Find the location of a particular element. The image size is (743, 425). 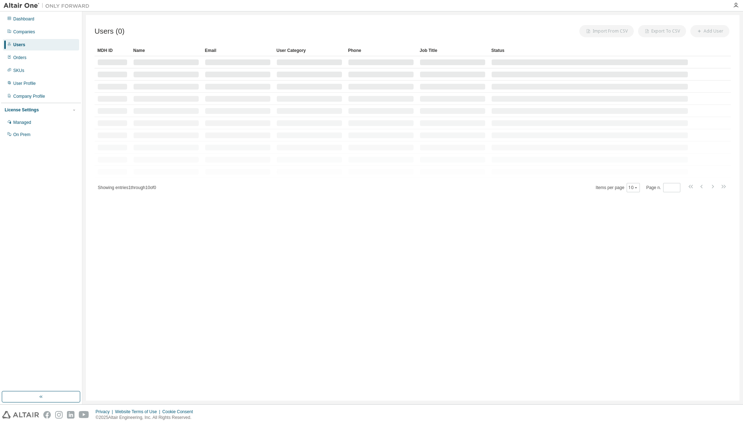

button: Export To CSV is located at coordinates (662, 31).